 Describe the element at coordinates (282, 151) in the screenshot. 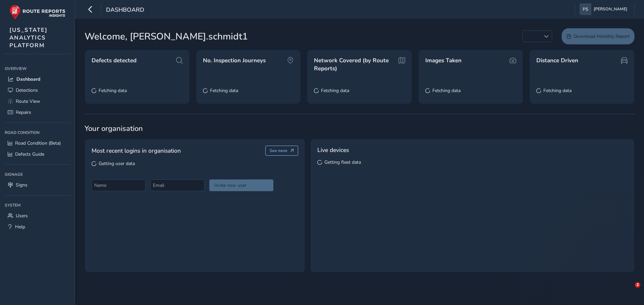

I see `button: See more` at that location.